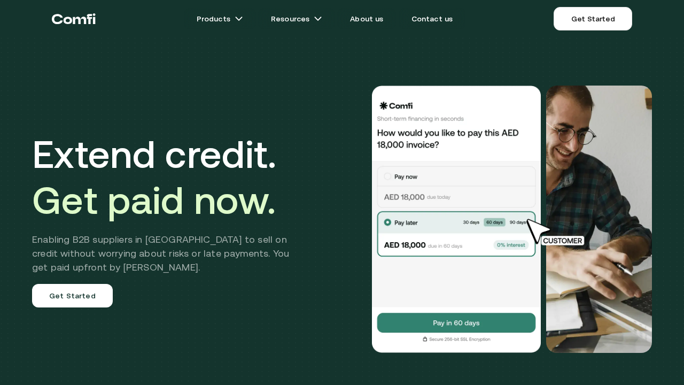 This screenshot has height=385, width=684. I want to click on a: Resourcesarrow icons, so click(297, 19).